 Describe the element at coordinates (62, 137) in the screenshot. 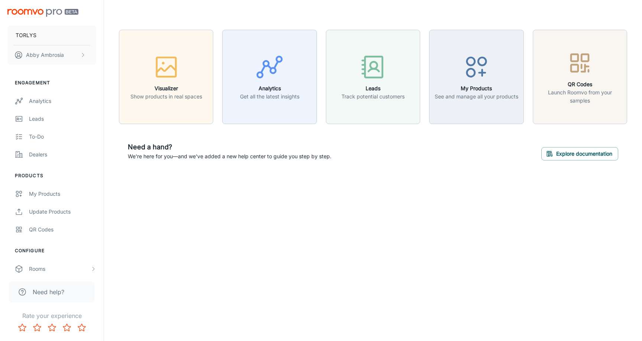

I see `div: To-do` at that location.